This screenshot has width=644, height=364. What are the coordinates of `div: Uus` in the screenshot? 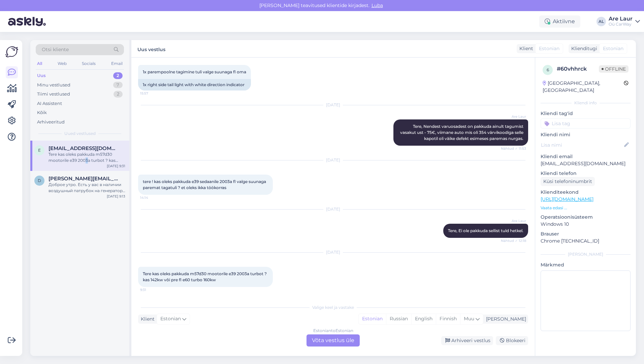 It's located at (41, 76).